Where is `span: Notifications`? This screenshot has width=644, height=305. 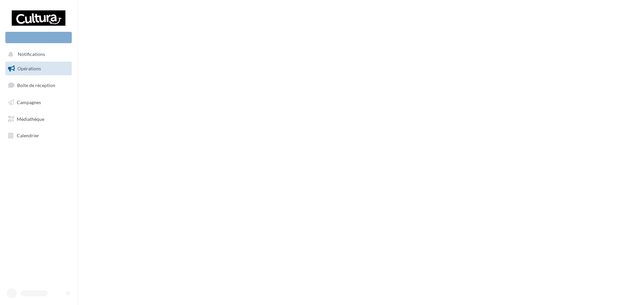
span: Notifications is located at coordinates (31, 54).